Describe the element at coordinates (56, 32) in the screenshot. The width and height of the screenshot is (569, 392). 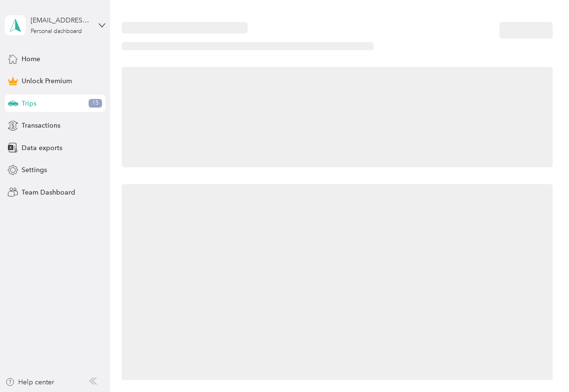
I see `div: Personal dashboard` at that location.